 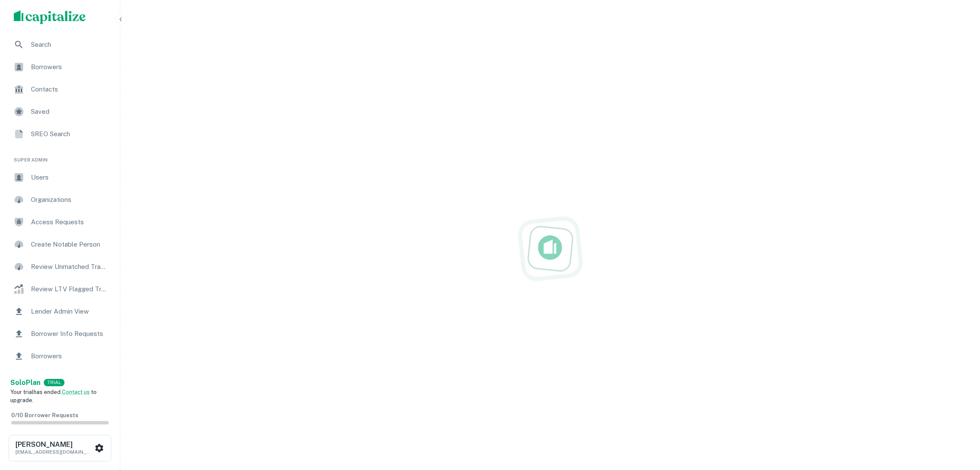 What do you see at coordinates (60, 222) in the screenshot?
I see `div: Access Requests` at bounding box center [60, 222].